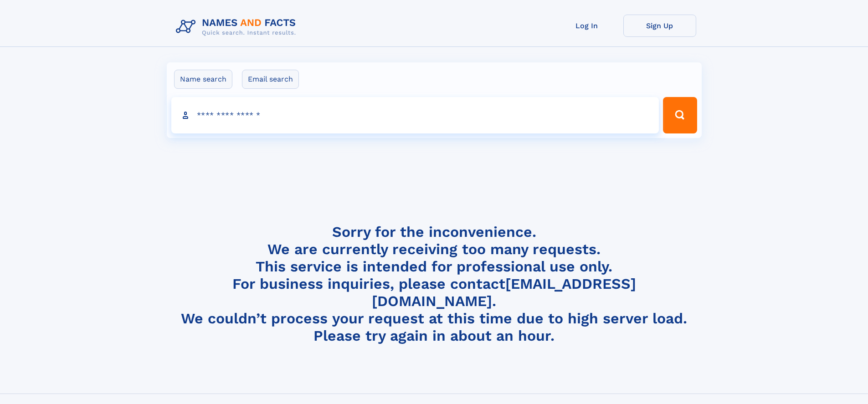 This screenshot has height=404, width=868. I want to click on label: Email search, so click(270, 80).